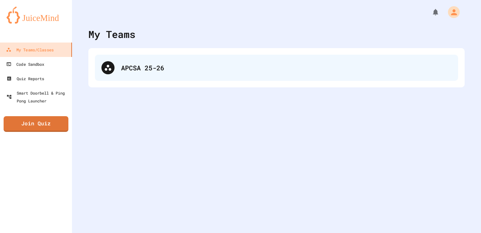  What do you see at coordinates (25, 64) in the screenshot?
I see `div: Code Sandbox` at bounding box center [25, 64].